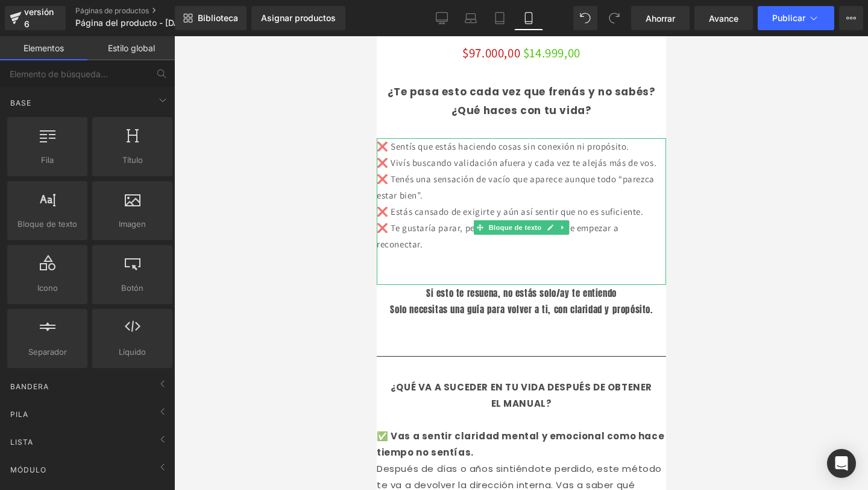 Image resolution: width=868 pixels, height=490 pixels. What do you see at coordinates (529, 18) in the screenshot?
I see `a: Móvil` at bounding box center [529, 18].